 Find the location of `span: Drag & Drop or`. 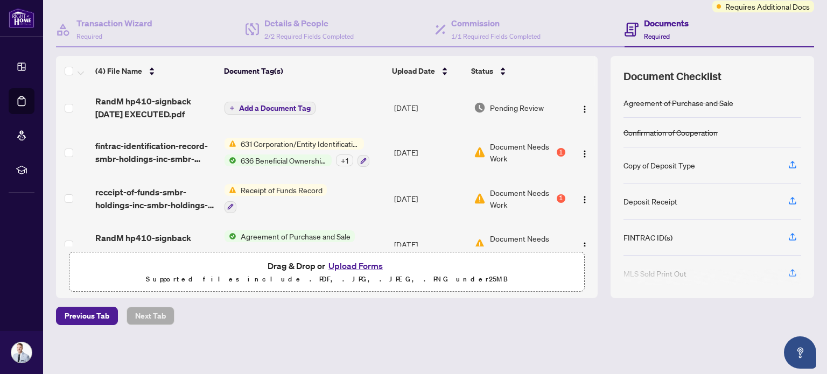

span: Drag & Drop or is located at coordinates (327, 266).